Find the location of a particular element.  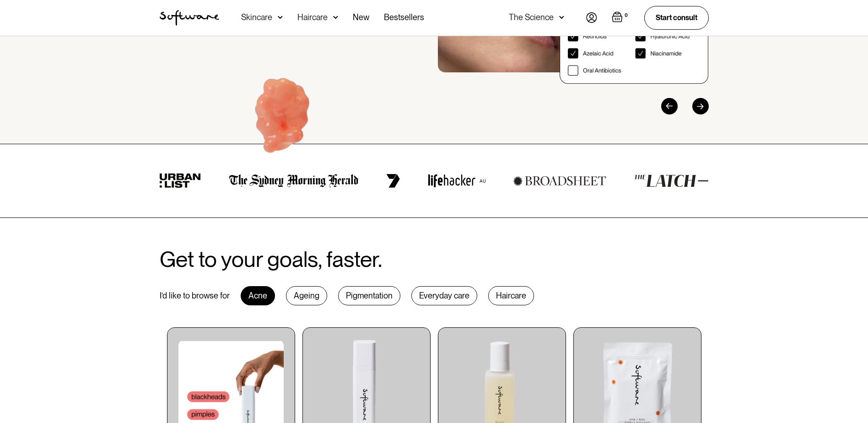

a: Start consult is located at coordinates (676, 18).